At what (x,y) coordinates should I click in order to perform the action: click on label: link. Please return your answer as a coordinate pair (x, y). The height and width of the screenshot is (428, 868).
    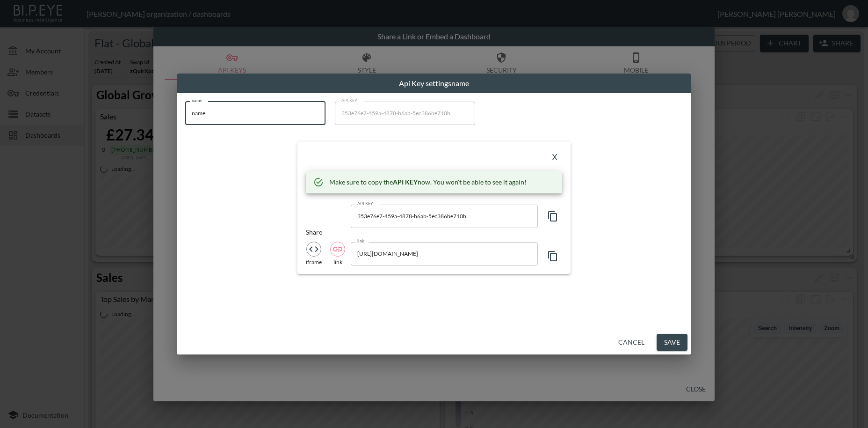
    Looking at the image, I should click on (360, 240).